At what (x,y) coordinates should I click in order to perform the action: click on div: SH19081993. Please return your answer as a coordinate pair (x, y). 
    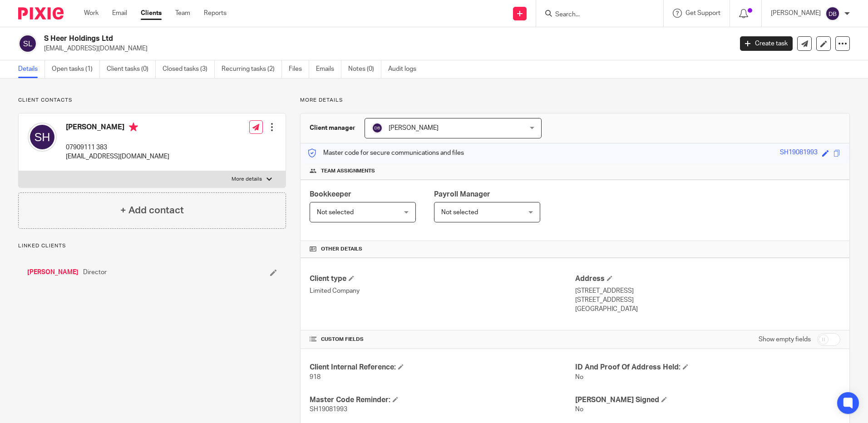
    Looking at the image, I should click on (798, 153).